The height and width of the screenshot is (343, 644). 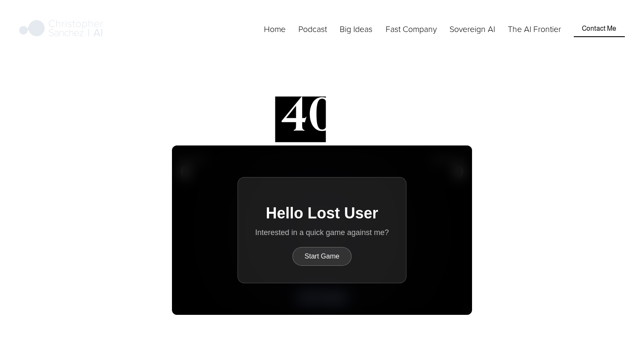 What do you see at coordinates (472, 29) in the screenshot?
I see `a: Sovereign AI` at bounding box center [472, 29].